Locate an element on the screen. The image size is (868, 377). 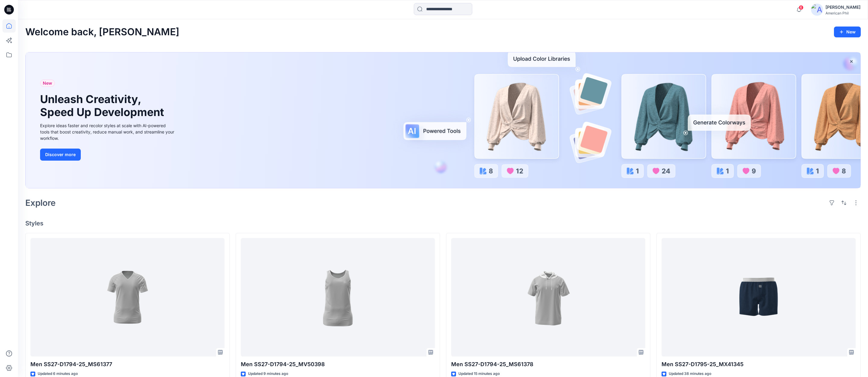
p: Men SS27-D1794-25_MV50398 is located at coordinates (338, 364).